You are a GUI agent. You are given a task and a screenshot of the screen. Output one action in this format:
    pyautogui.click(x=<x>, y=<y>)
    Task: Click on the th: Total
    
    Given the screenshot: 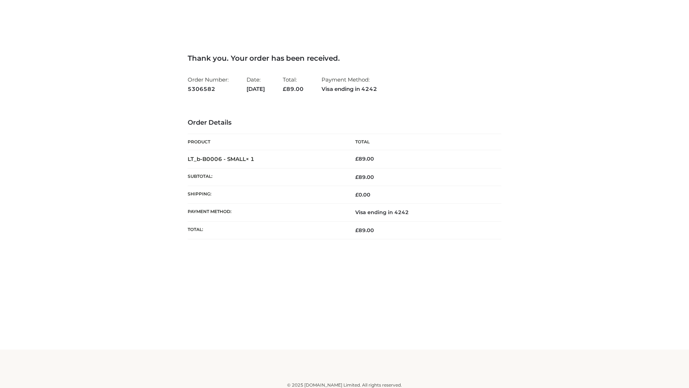 What is the action you would take?
    pyautogui.click(x=423, y=142)
    